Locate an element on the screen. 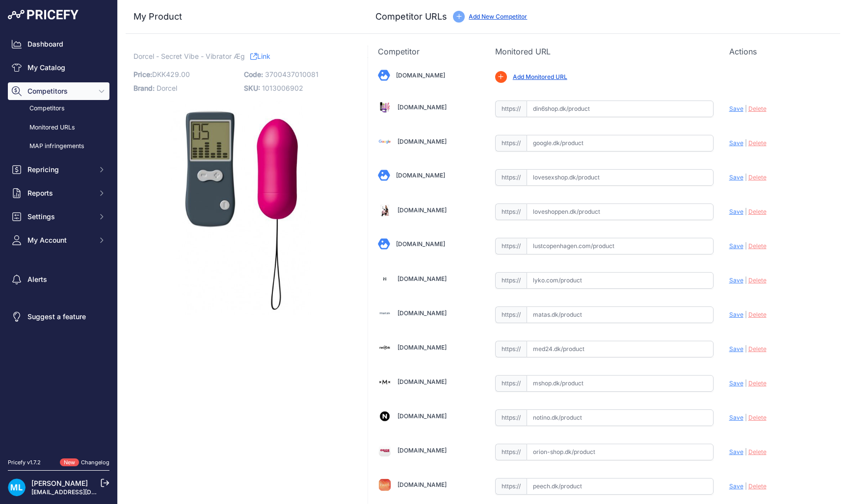 Image resolution: width=848 pixels, height=504 pixels. button: Repricing is located at coordinates (59, 170).